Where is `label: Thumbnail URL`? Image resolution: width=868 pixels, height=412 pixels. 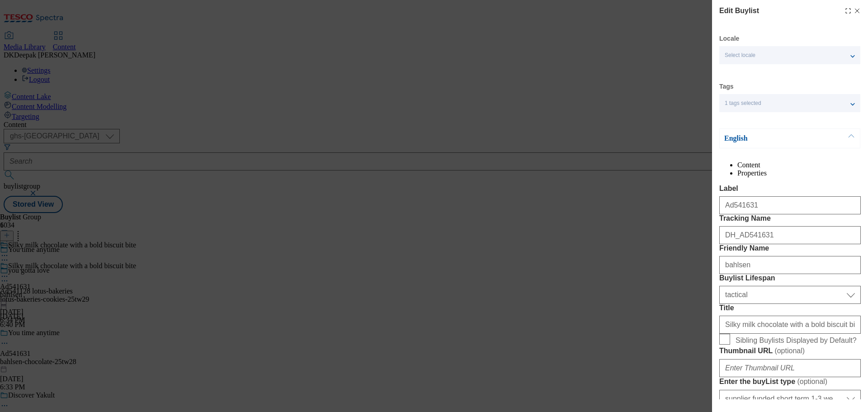
label: Thumbnail URL is located at coordinates (790, 351).